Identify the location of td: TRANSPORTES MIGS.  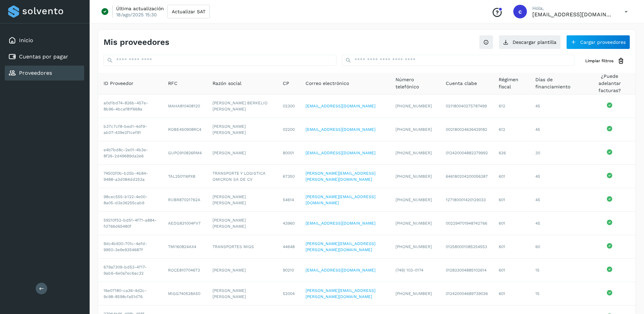
(242, 247).